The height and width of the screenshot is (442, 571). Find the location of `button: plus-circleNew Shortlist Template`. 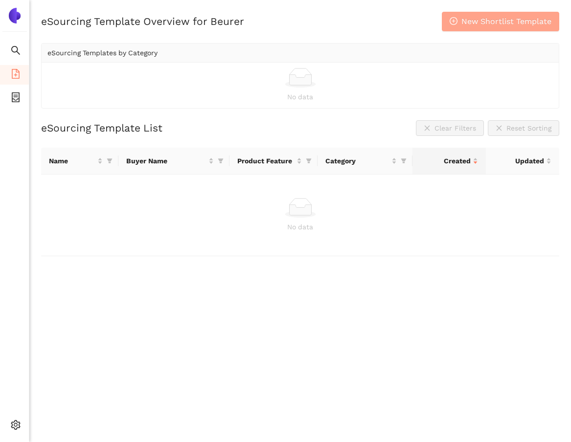

button: plus-circleNew Shortlist Template is located at coordinates (500, 22).